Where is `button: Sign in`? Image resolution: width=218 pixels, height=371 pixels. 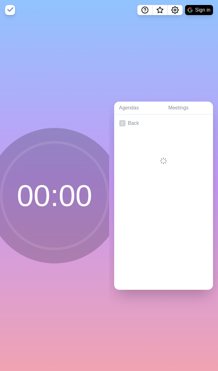
button: Sign in is located at coordinates (199, 10).